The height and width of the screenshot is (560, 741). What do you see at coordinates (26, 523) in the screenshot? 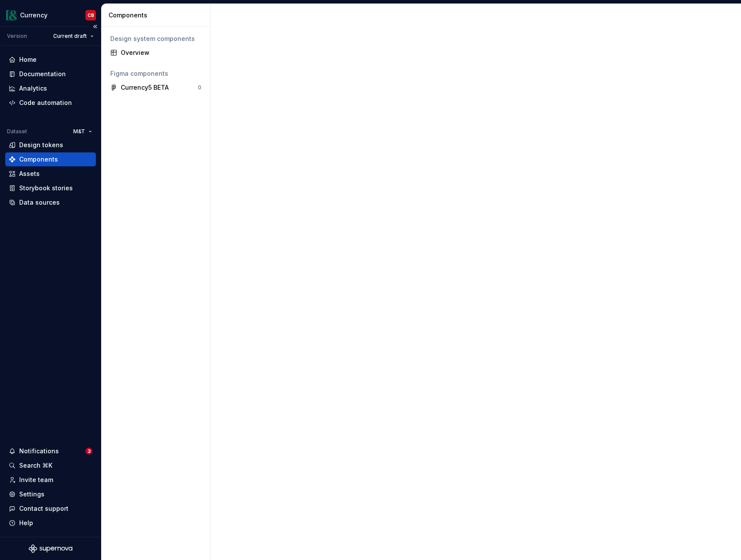
I see `div: Help` at bounding box center [26, 523].